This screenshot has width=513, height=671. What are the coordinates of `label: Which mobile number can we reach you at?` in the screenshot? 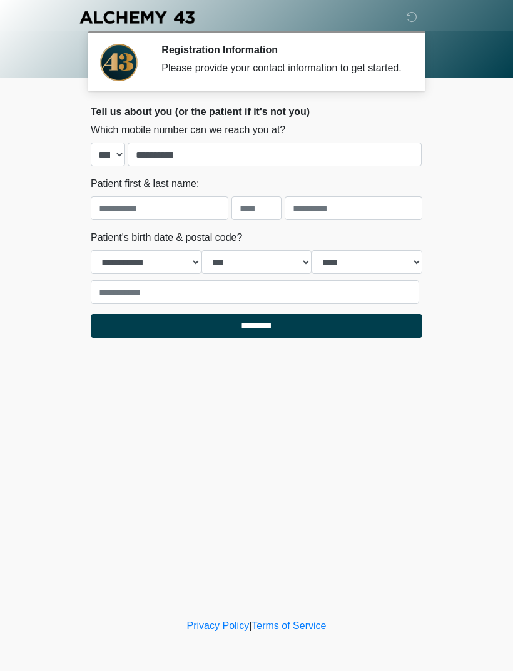 It's located at (188, 130).